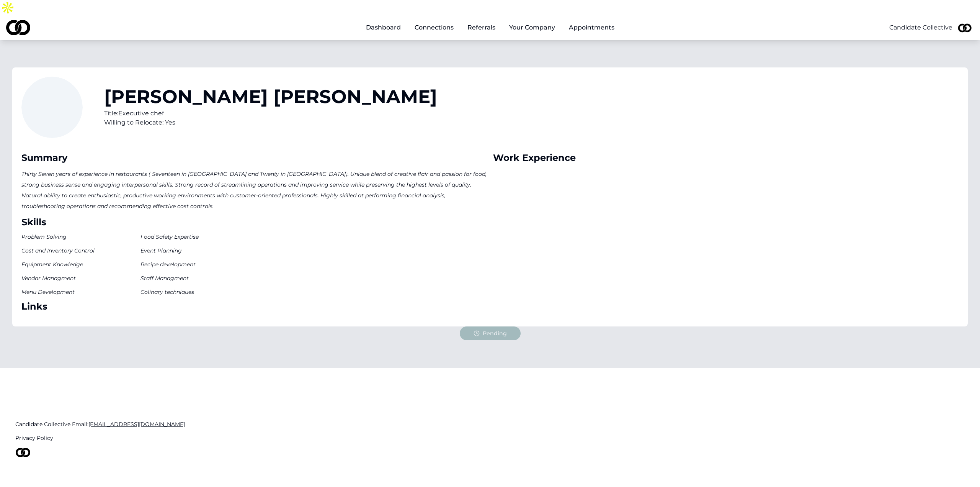 Image resolution: width=980 pixels, height=487 pixels. I want to click on div: Menu Development, so click(57, 292).